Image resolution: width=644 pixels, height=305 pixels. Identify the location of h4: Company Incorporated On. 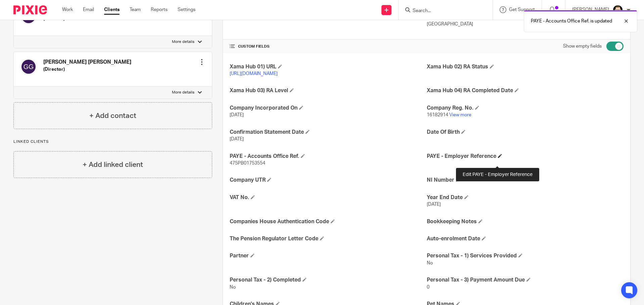
(328, 108).